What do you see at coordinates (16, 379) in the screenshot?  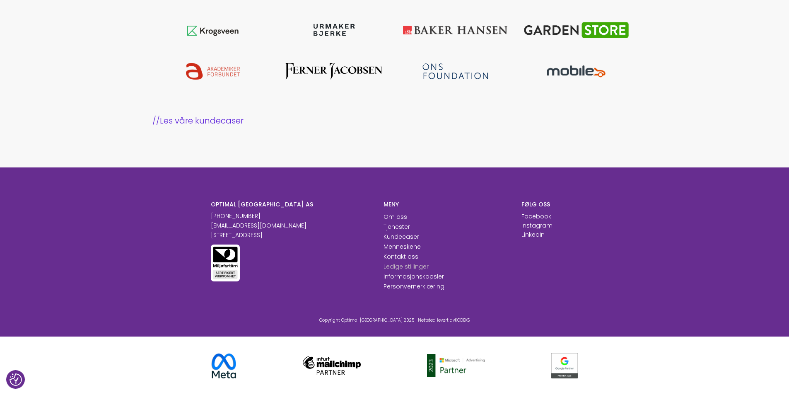 I see `img: Revisit consent button` at bounding box center [16, 379].